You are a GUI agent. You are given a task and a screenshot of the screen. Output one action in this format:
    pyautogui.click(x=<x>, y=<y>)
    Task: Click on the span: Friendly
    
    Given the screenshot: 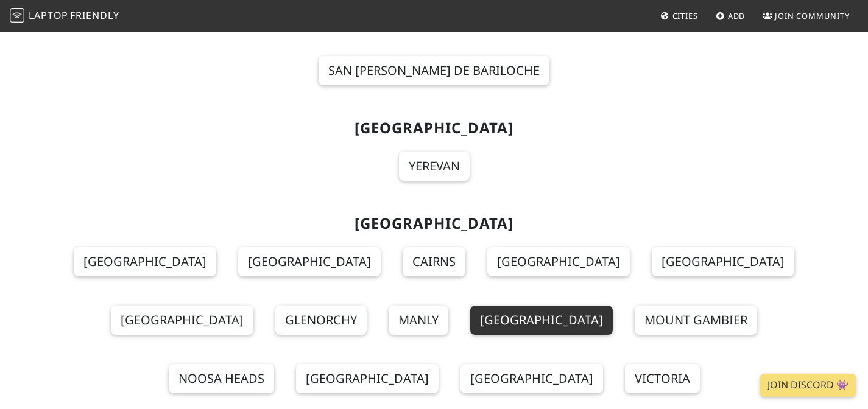 What is the action you would take?
    pyautogui.click(x=94, y=15)
    